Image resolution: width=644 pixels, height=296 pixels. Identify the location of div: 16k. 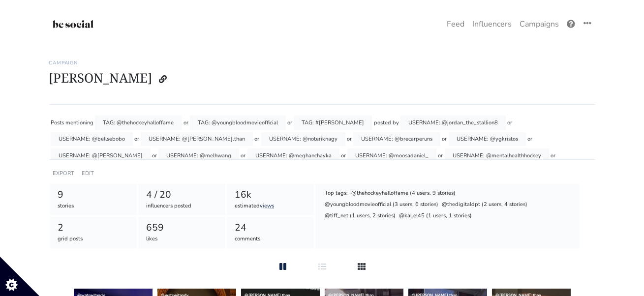
(270, 195).